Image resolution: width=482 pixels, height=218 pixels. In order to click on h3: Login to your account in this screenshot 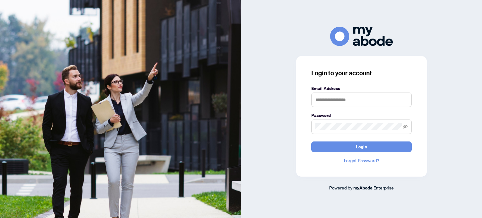, I will do `click(362, 73)`.